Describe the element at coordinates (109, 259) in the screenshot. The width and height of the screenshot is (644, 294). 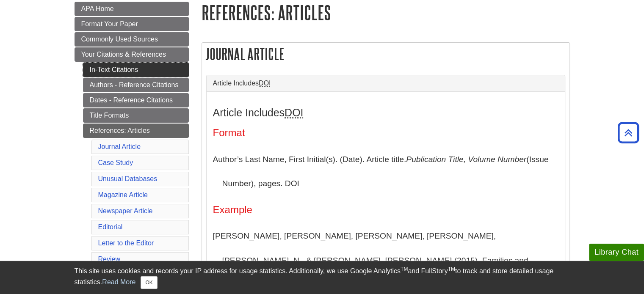
I see `a: Review` at that location.